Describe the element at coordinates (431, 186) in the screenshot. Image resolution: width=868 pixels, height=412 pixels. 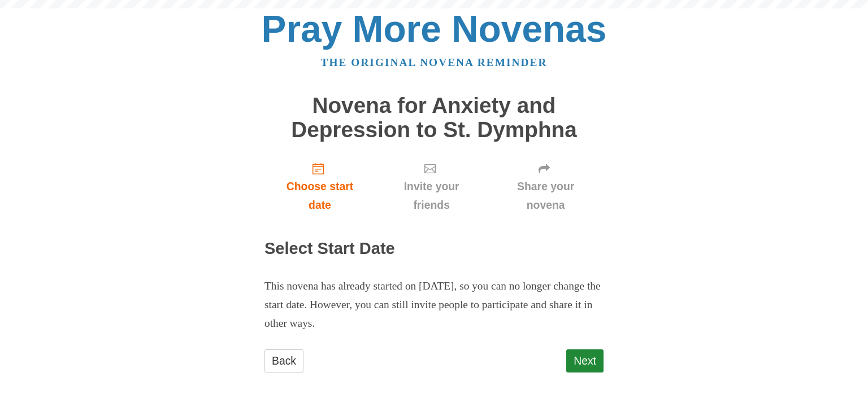
I see `a: Invite your friends` at that location.